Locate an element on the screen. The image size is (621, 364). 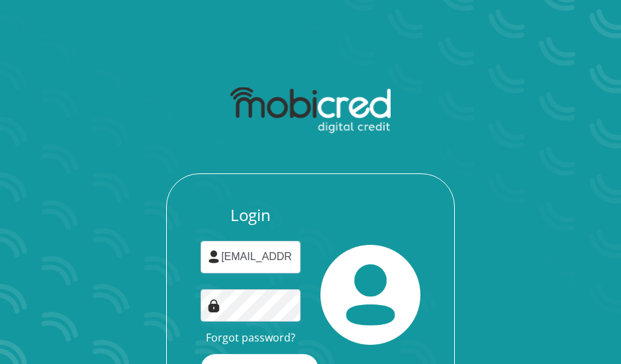
input: Username is located at coordinates (250, 257).